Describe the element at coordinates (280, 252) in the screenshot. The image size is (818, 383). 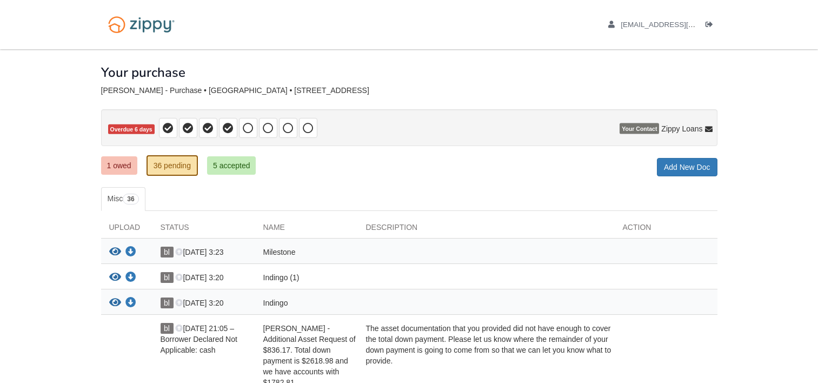
I see `span: Milestone` at that location.